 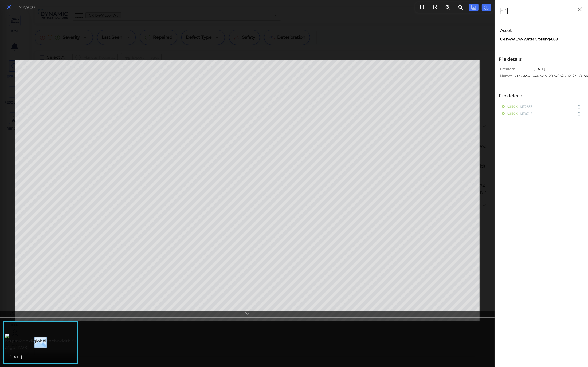 I want to click on div: MAfec0, so click(x=27, y=7).